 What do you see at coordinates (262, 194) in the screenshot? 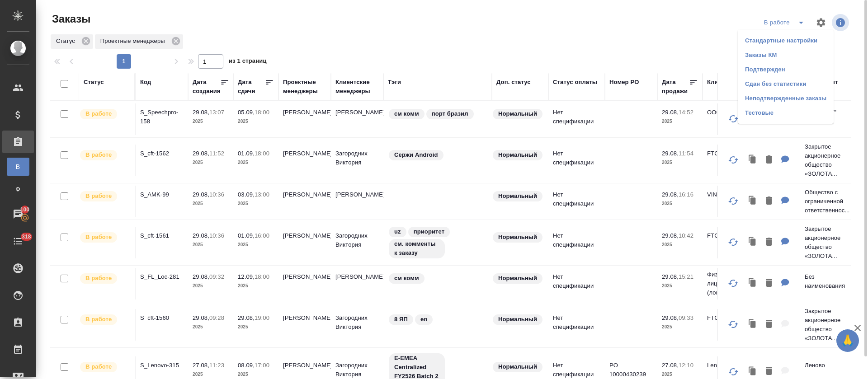
I see `p: 13:00` at bounding box center [262, 194].